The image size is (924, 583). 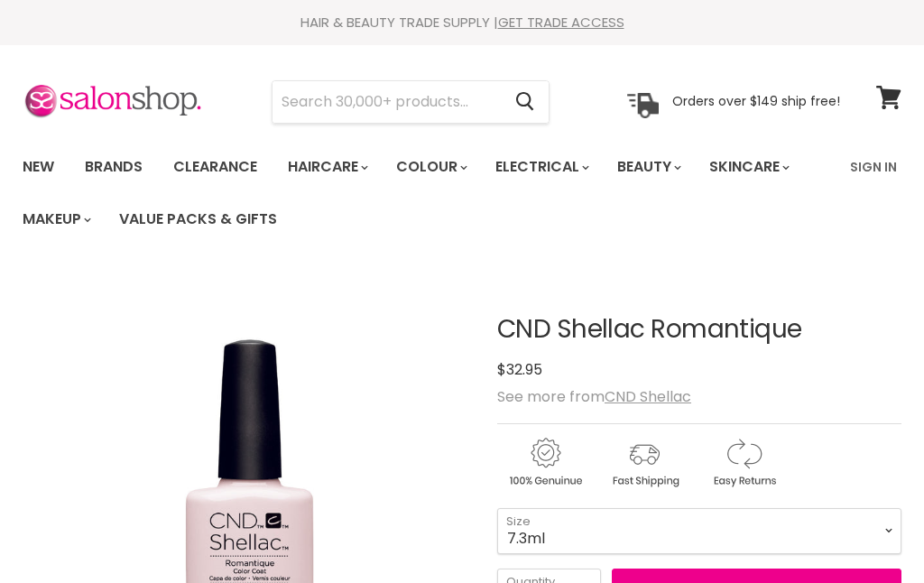 I want to click on a: Colour, so click(x=431, y=167).